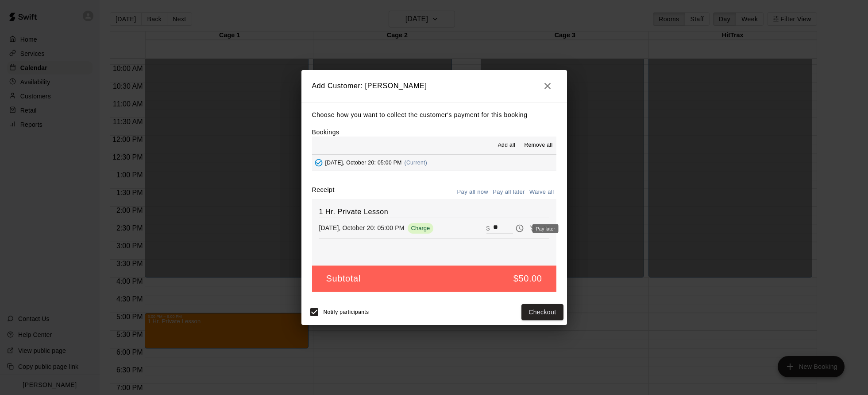 The image size is (868, 395). I want to click on button: Add all, so click(506, 145).